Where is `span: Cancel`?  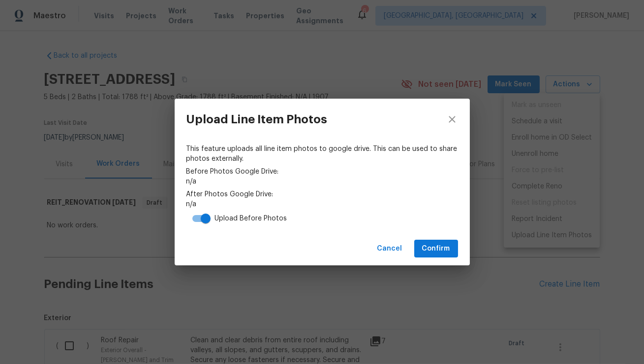
span: Cancel is located at coordinates (390, 248).